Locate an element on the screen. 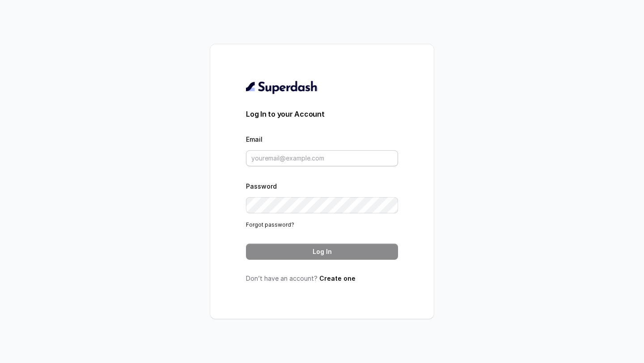 Image resolution: width=644 pixels, height=363 pixels. input: youremail@example.com is located at coordinates (322, 158).